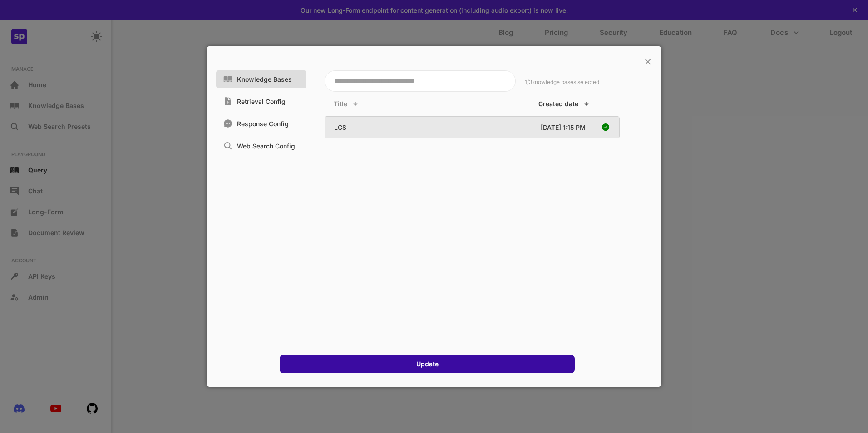 This screenshot has width=868, height=433. Describe the element at coordinates (558, 103) in the screenshot. I see `p: Created date` at that location.